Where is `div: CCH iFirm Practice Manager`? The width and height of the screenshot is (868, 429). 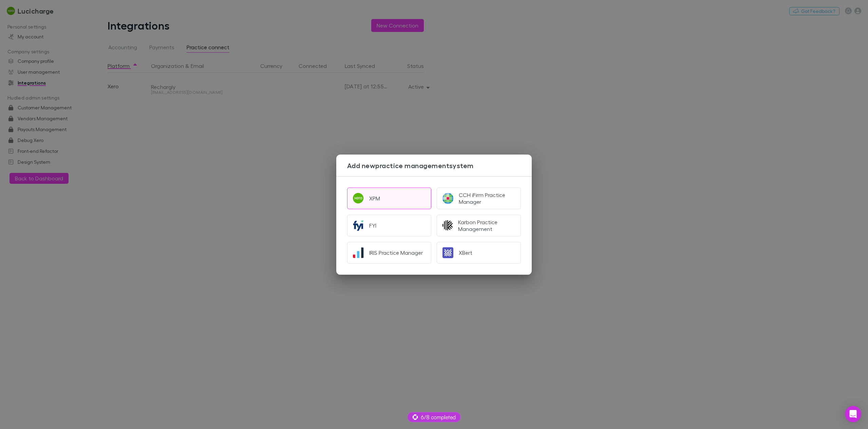 div: CCH iFirm Practice Manager is located at coordinates (487, 198).